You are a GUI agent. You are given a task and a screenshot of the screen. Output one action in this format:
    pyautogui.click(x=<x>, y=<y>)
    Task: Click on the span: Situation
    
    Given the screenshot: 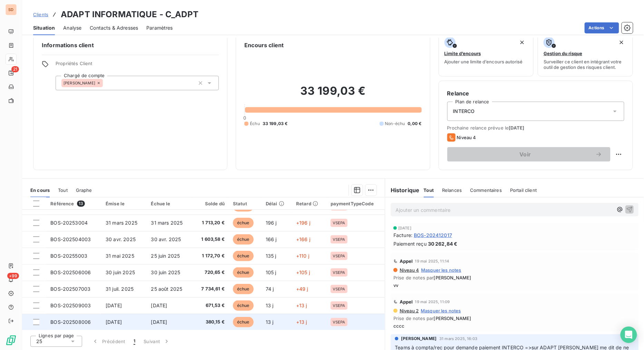 What is the action you would take?
    pyautogui.click(x=44, y=28)
    